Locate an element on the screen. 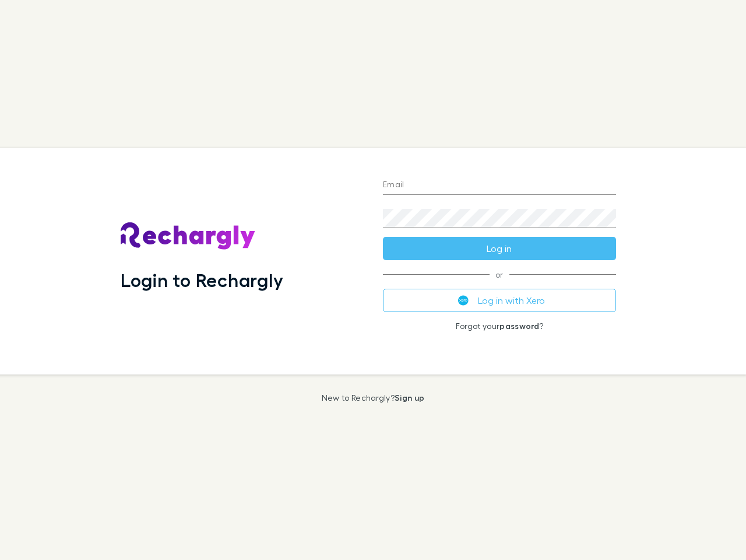  img: Xero's logo is located at coordinates (464, 300).